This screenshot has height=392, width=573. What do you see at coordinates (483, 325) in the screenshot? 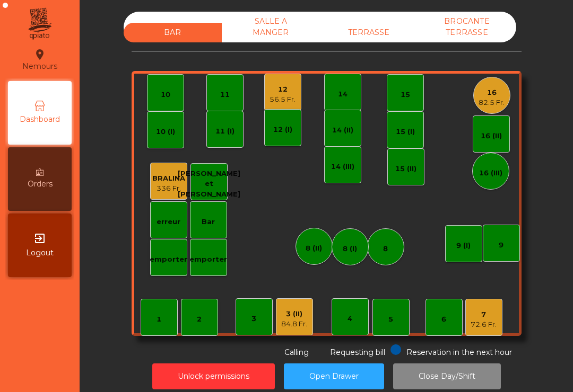
I see `div: 72.6 Fr.` at bounding box center [483, 325].